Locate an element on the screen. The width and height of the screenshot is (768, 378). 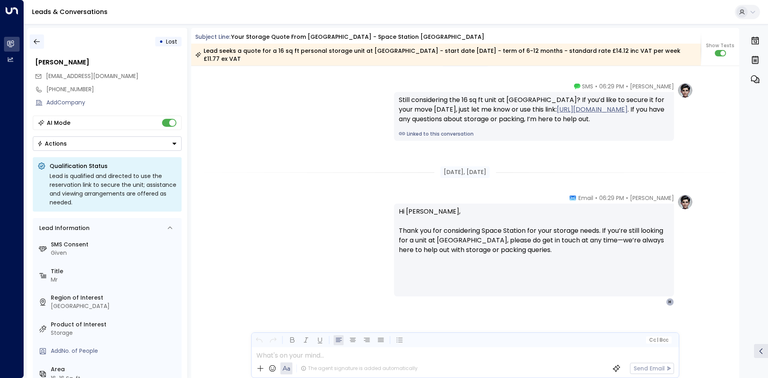
div: Button group with a nested menu is located at coordinates (107, 144).